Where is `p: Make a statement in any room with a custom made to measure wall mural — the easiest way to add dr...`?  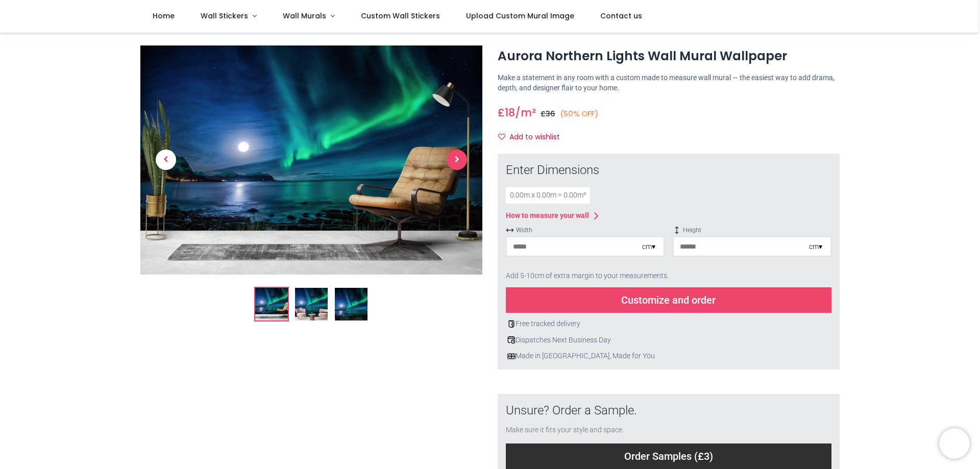
p: Make a statement in any room with a custom made to measure wall mural — the easiest way to add dr... is located at coordinates (669, 83).